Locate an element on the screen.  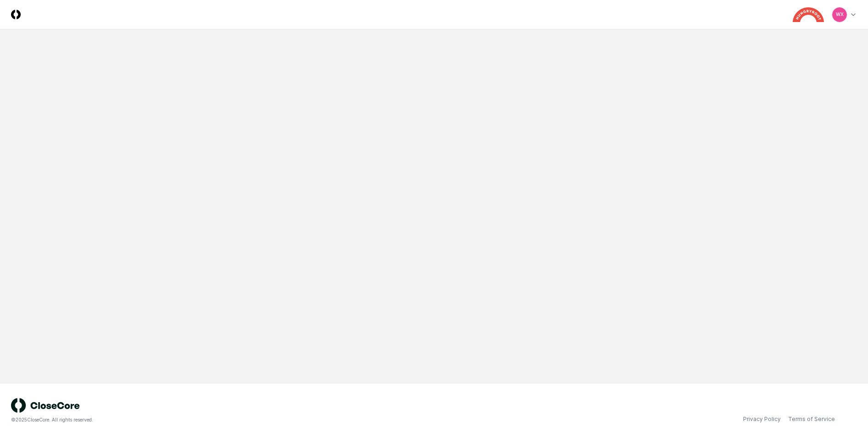
img: Logo is located at coordinates (15, 14).